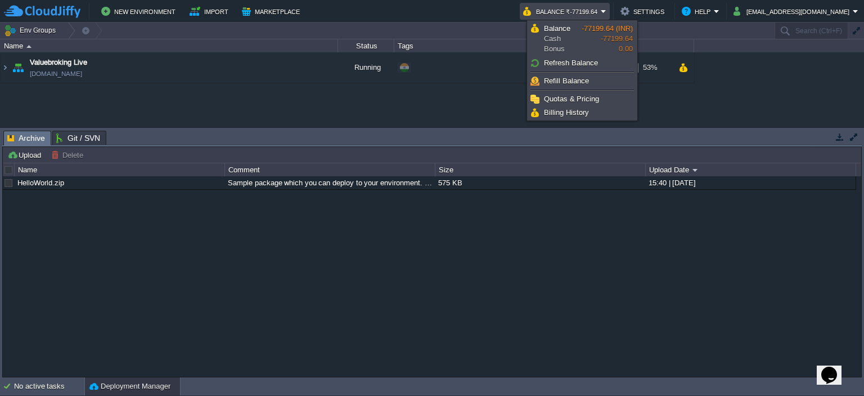  What do you see at coordinates (582, 63) in the screenshot?
I see `a: Refresh Balance` at bounding box center [582, 63].